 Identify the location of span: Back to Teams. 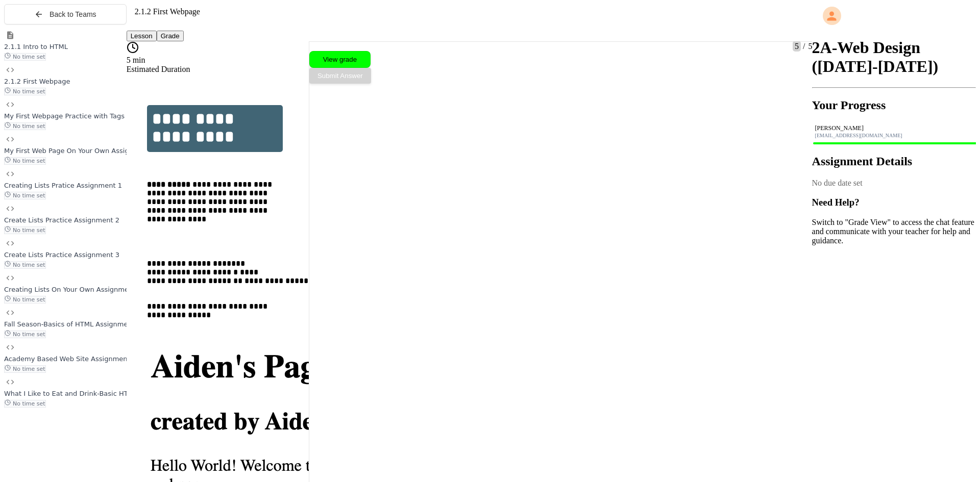
(73, 14).